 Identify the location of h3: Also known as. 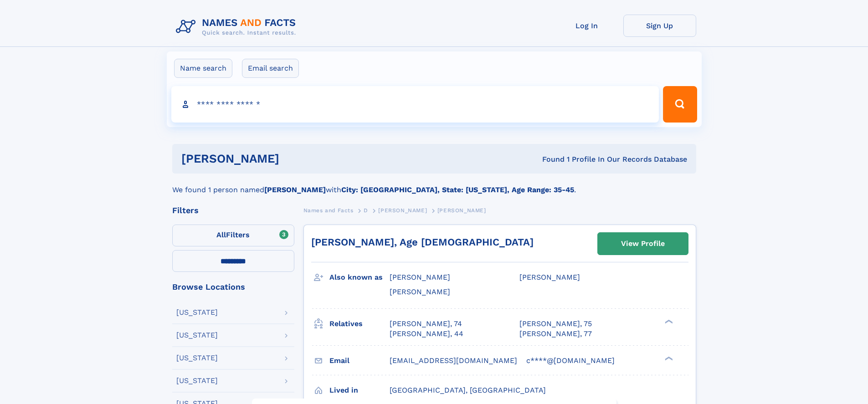
(359, 278).